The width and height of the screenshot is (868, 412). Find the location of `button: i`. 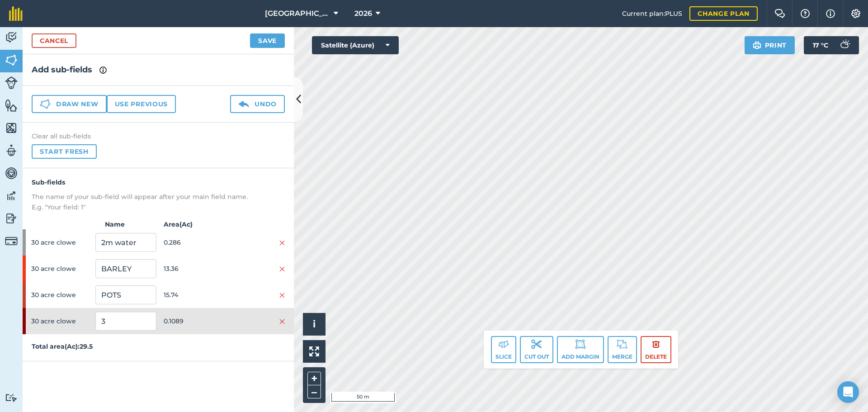

button: i is located at coordinates (314, 325).